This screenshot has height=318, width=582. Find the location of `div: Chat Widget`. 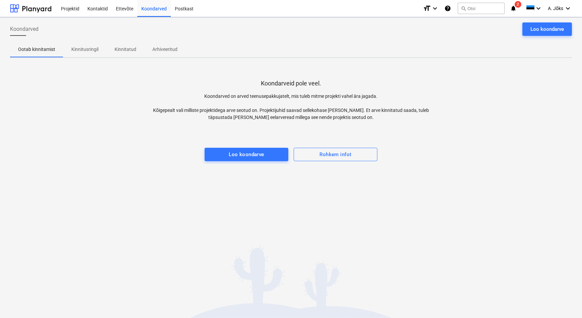

div: Chat Widget is located at coordinates (565, 302).